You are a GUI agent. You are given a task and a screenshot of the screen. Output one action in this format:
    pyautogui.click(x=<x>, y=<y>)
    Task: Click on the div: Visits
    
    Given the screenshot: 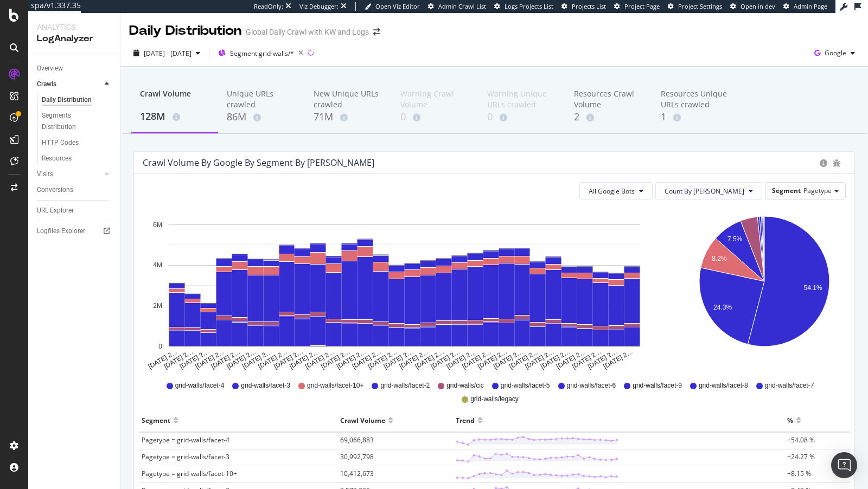 What is the action you would take?
    pyautogui.click(x=45, y=174)
    